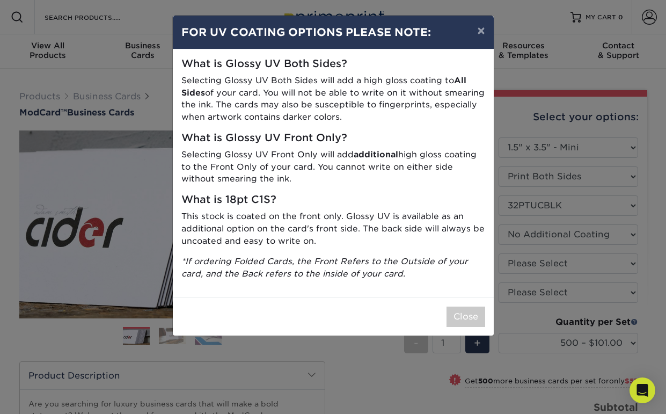 Image resolution: width=666 pixels, height=414 pixels. I want to click on h5: What is Glossy UV Both Sides?, so click(333, 64).